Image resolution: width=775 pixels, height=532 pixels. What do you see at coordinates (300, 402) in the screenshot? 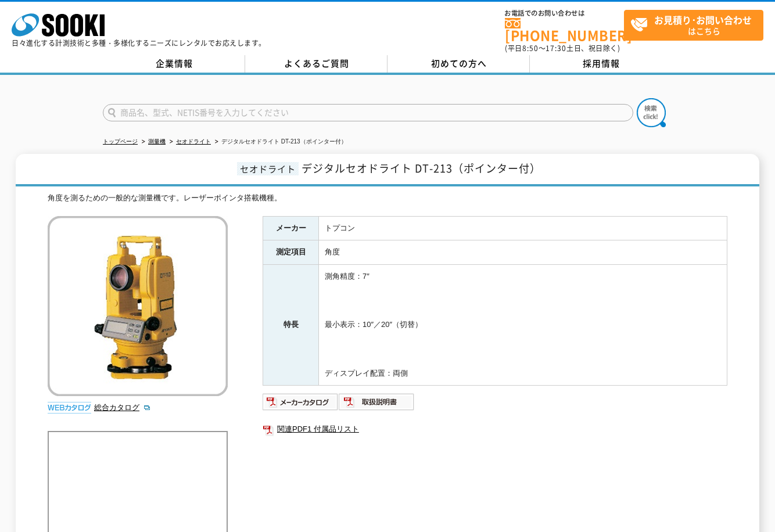
I see `img: メーカーカタログ` at bounding box center [300, 402].